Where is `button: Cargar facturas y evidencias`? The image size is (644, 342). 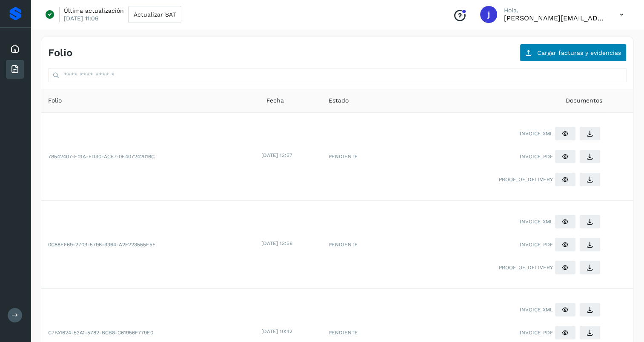 button: Cargar facturas y evidencias is located at coordinates (573, 53).